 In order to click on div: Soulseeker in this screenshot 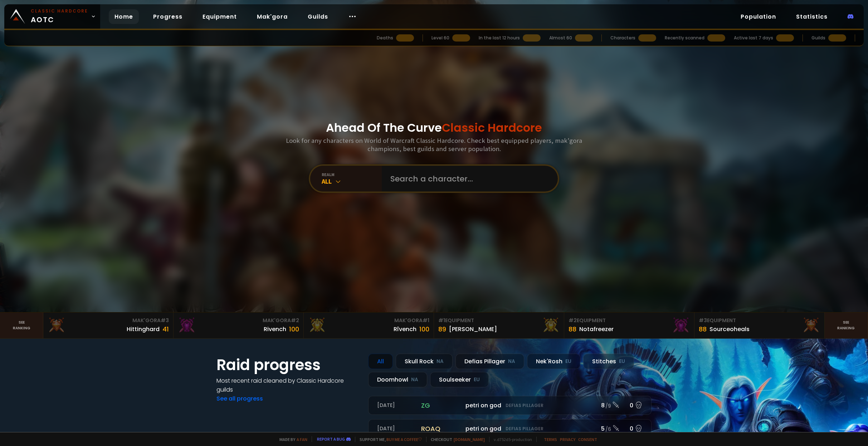, I will do `click(460, 379)`.